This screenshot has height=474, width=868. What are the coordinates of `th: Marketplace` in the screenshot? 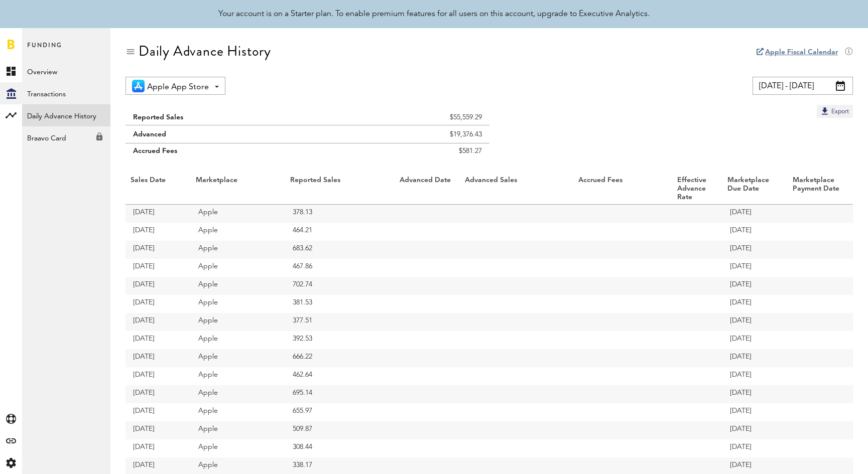 It's located at (238, 189).